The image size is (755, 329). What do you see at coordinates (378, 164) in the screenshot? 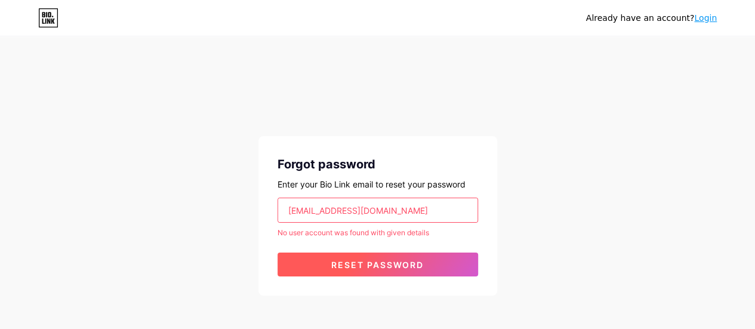
I see `div: Forgot password` at bounding box center [378, 164].